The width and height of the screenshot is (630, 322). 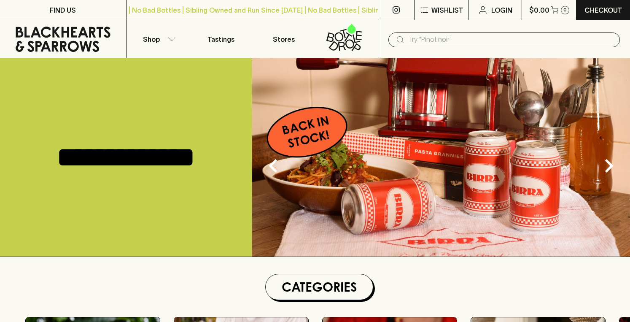 What do you see at coordinates (441, 157) in the screenshot?
I see `img: optimise` at bounding box center [441, 157].